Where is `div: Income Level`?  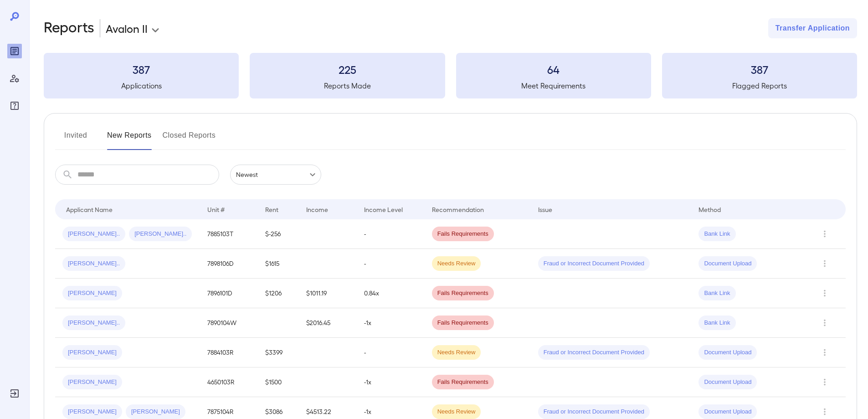
div: Income Level is located at coordinates (383, 210).